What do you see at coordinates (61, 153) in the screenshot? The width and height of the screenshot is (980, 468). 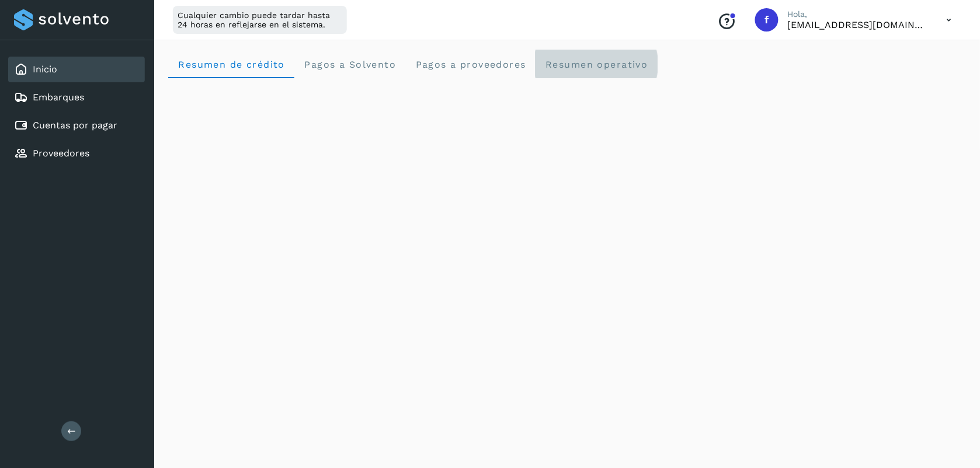 I see `a: Proveedores` at bounding box center [61, 153].